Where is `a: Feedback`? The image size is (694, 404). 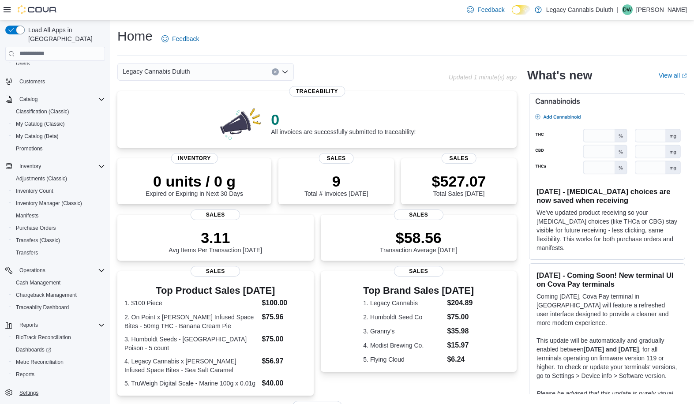 a: Feedback is located at coordinates (486, 10).